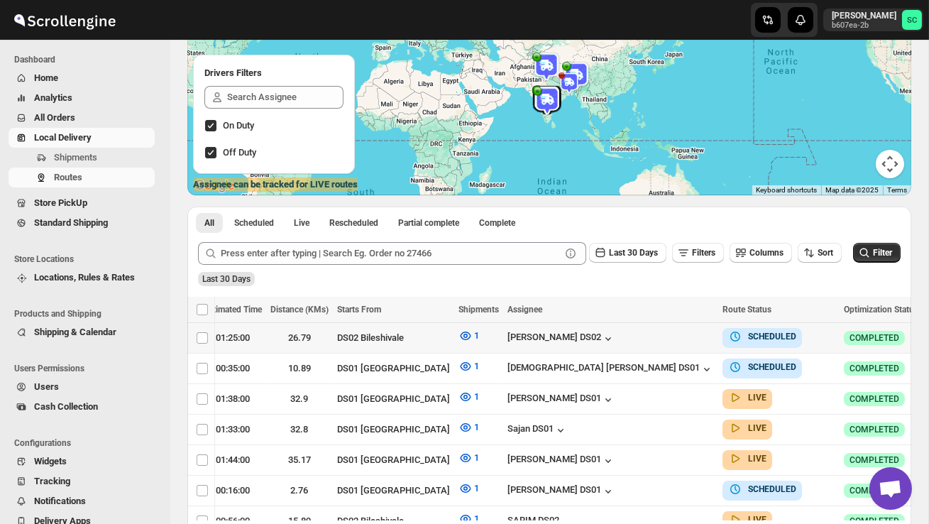 This screenshot has width=929, height=524. What do you see at coordinates (233, 338) in the screenshot?
I see `div: 01:25:00` at bounding box center [233, 338].